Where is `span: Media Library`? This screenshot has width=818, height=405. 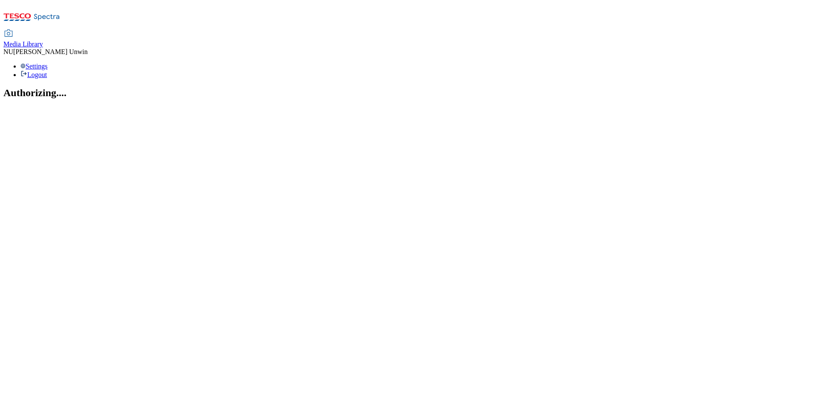 span: Media Library is located at coordinates (23, 44).